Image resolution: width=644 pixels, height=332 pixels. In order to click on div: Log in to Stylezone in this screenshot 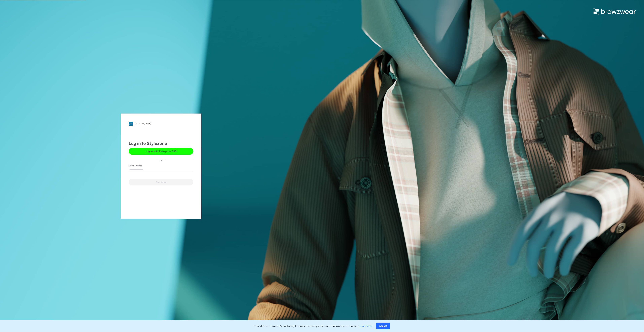, I will do `click(161, 143)`.